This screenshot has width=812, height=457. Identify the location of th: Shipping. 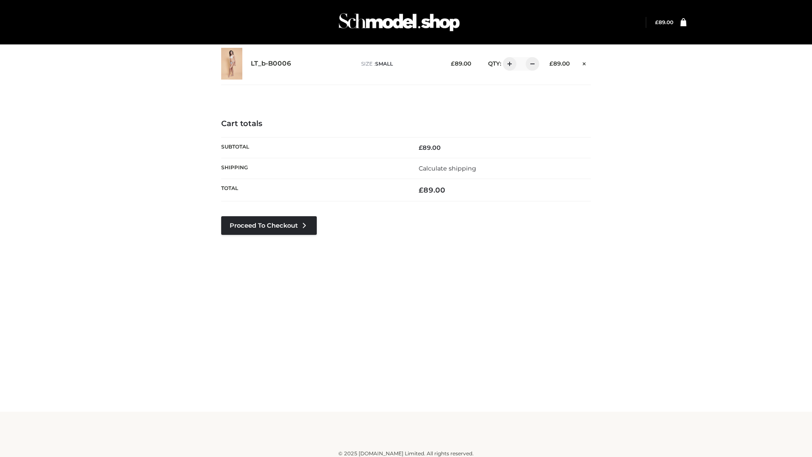
(313, 168).